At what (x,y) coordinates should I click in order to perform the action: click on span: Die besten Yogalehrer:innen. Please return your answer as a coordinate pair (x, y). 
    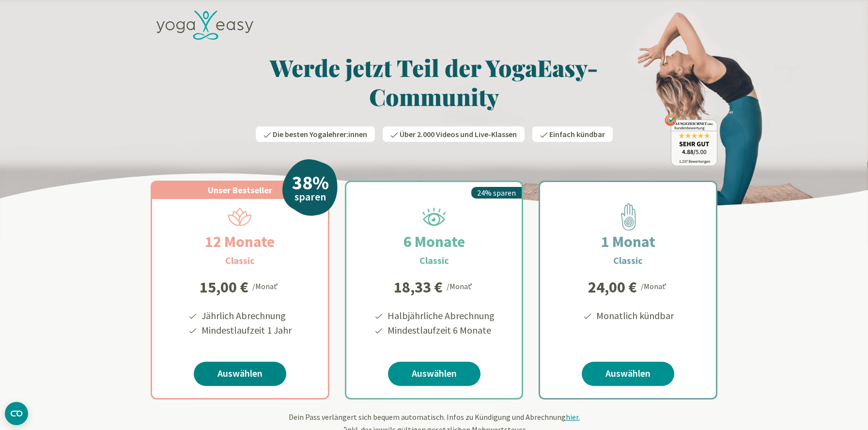
    Looking at the image, I should click on (320, 134).